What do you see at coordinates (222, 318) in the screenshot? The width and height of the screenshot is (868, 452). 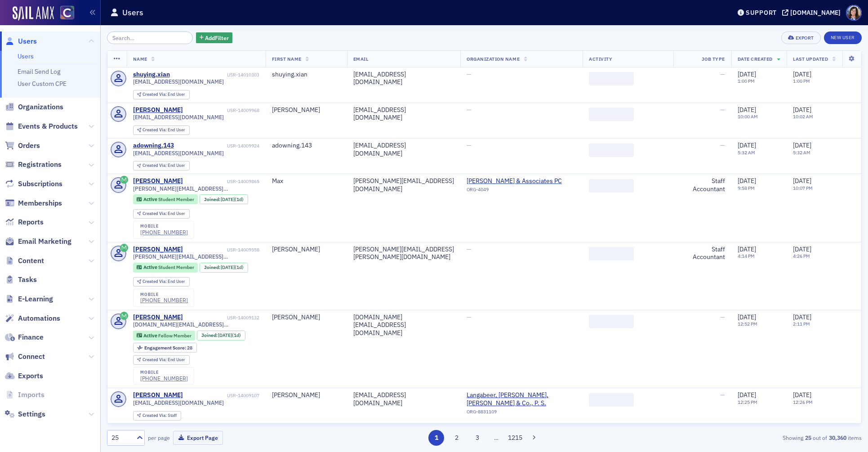 I see `div: USR-14009132` at bounding box center [222, 318].